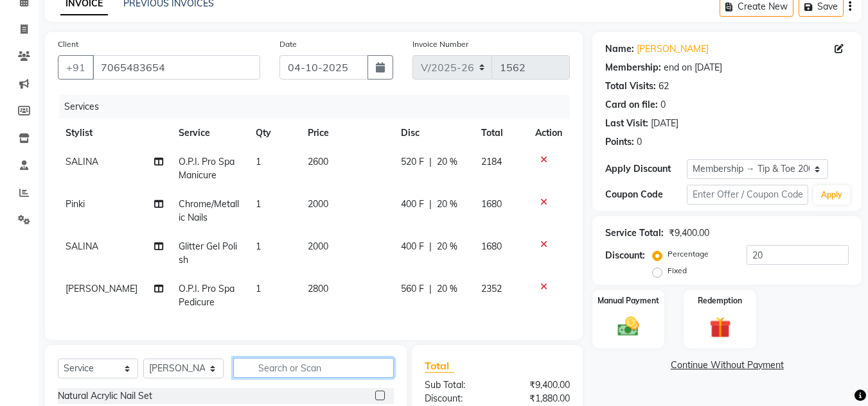  What do you see at coordinates (688, 254) in the screenshot?
I see `label: Percentage` at bounding box center [688, 254].